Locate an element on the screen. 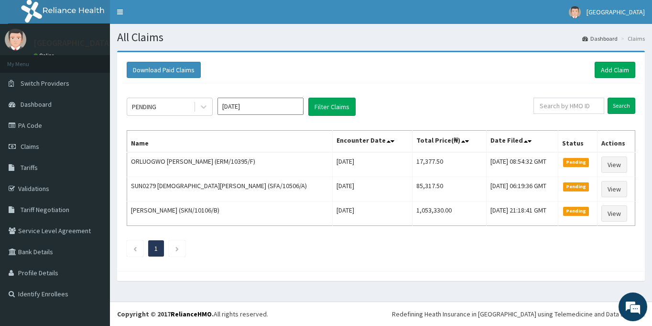 The image size is (652, 326). input: Search is located at coordinates (622, 106).